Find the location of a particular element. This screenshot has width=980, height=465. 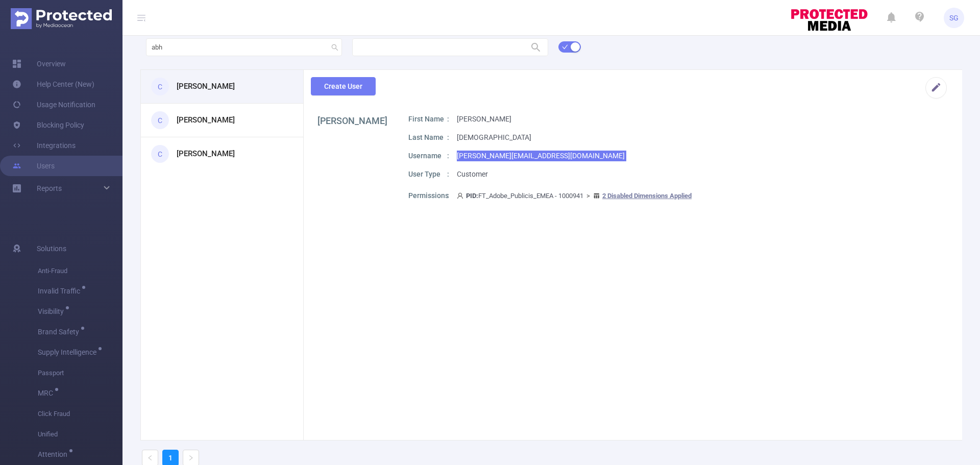

span: Reports is located at coordinates (49, 188).